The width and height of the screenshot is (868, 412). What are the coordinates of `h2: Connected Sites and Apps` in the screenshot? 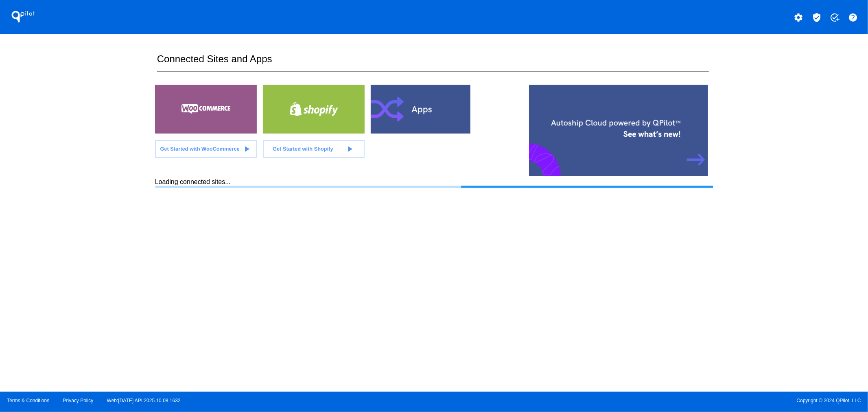 It's located at (433, 62).